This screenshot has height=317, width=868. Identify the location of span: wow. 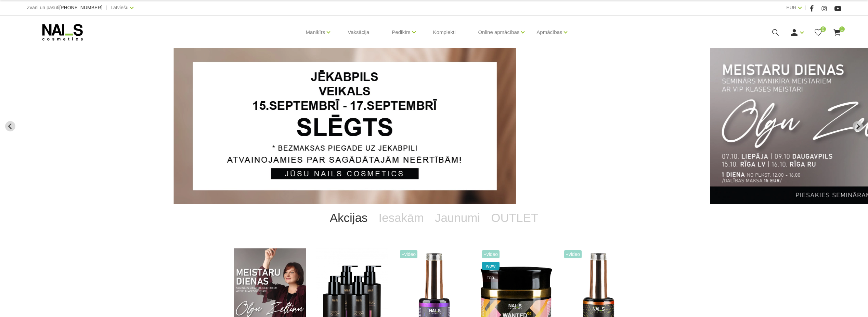
(491, 266).